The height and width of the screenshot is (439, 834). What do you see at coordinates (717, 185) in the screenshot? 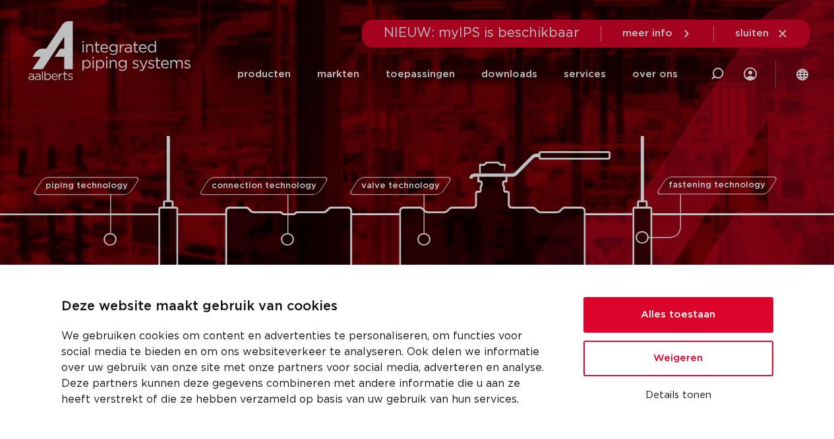
I see `span: fastening technology` at bounding box center [717, 185].